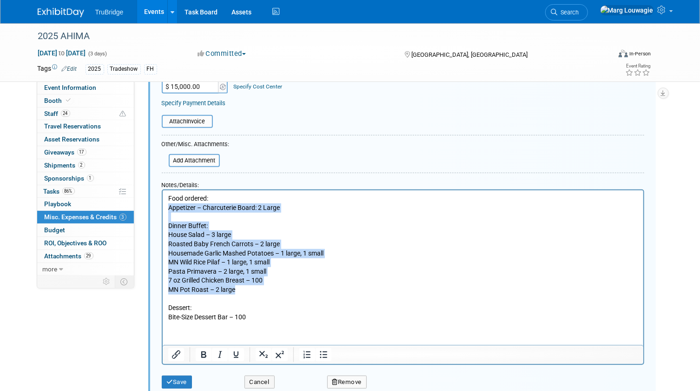  Describe the element at coordinates (90, 178) in the screenshot. I see `span: 1` at that location.